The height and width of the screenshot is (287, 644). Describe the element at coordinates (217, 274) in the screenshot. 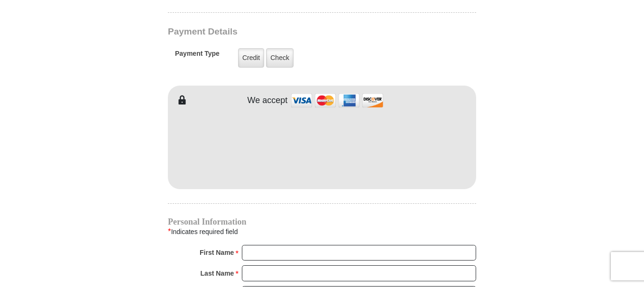

I see `strong: Last Name` at that location.